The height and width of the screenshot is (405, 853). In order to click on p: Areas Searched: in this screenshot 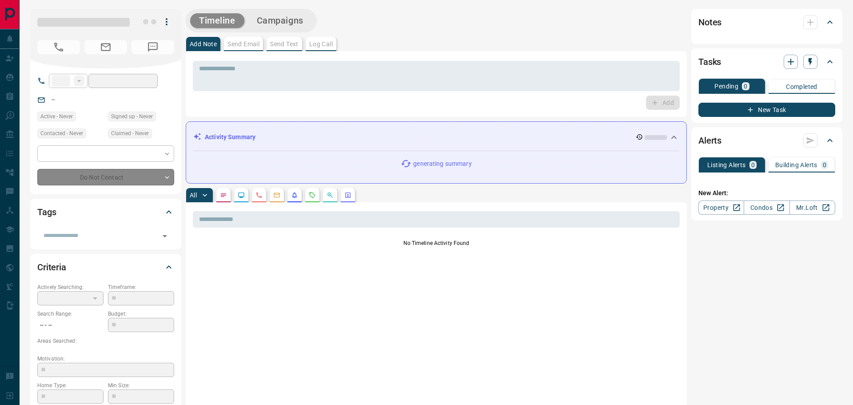, I will do `click(106, 341)`.